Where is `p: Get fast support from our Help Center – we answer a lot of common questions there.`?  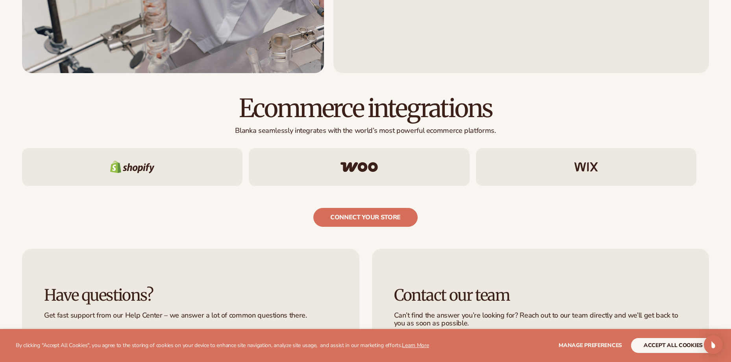 p: Get fast support from our Help Center – we answer a lot of common questions there. is located at coordinates (190, 316).